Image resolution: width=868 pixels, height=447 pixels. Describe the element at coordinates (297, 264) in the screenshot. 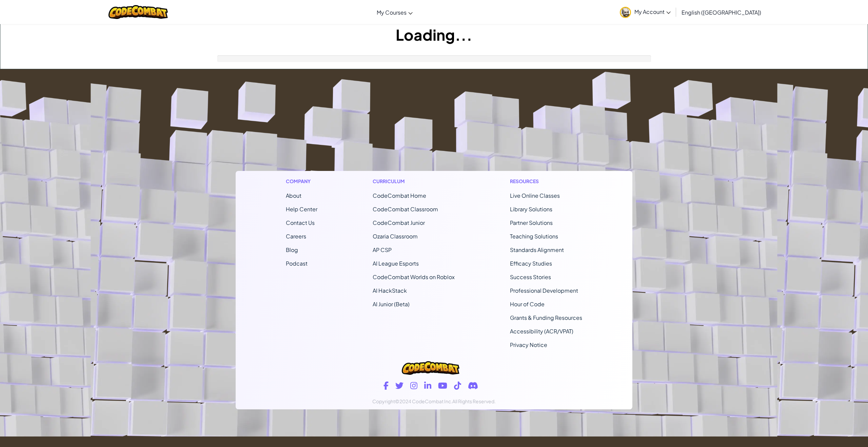

I see `a: Podcast` at that location.